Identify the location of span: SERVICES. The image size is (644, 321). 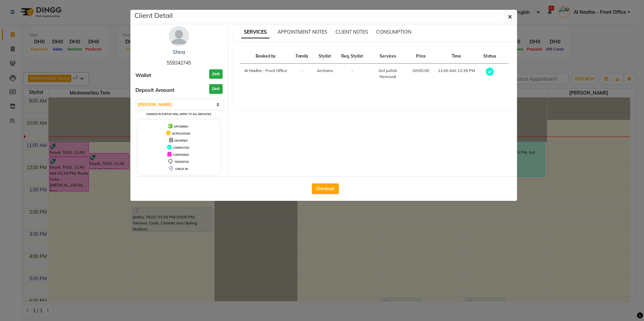
(255, 32).